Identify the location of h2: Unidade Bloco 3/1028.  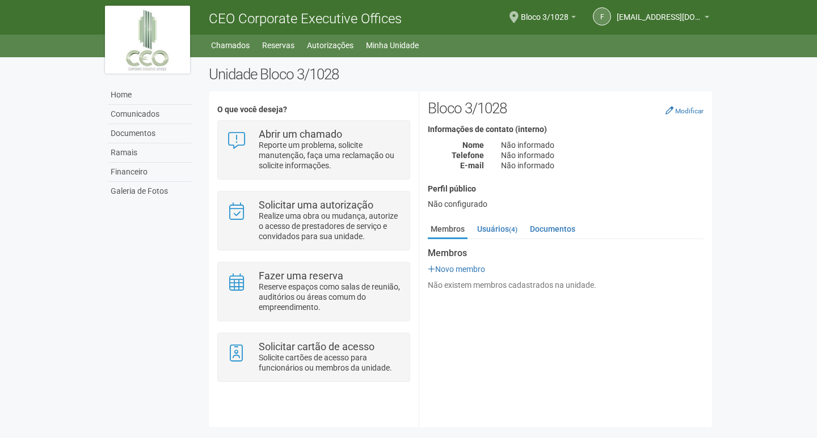
(460, 74).